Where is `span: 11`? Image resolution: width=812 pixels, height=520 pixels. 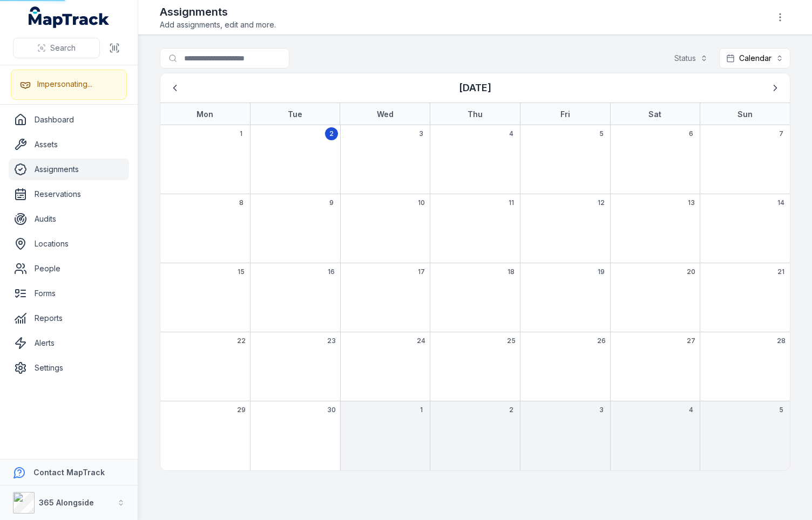
span: 11 is located at coordinates (511, 203).